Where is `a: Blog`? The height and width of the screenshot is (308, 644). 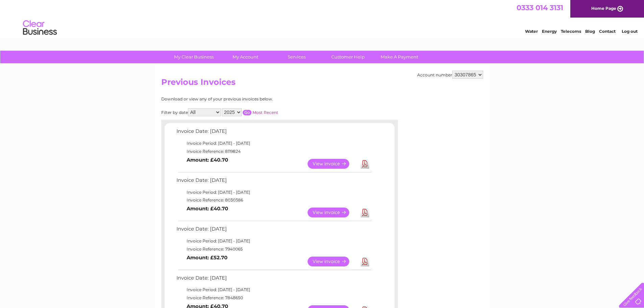 a: Blog is located at coordinates (590, 31).